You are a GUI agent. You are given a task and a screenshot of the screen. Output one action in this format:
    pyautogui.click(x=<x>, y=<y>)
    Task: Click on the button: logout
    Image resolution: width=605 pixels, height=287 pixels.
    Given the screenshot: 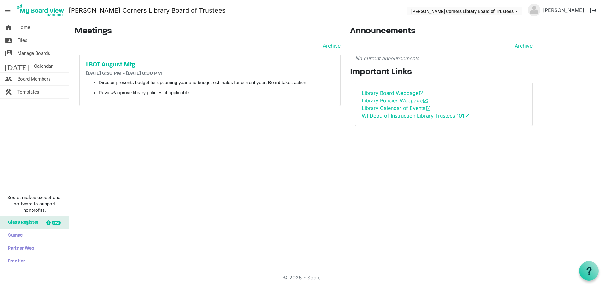 What is the action you would take?
    pyautogui.click(x=593, y=10)
    